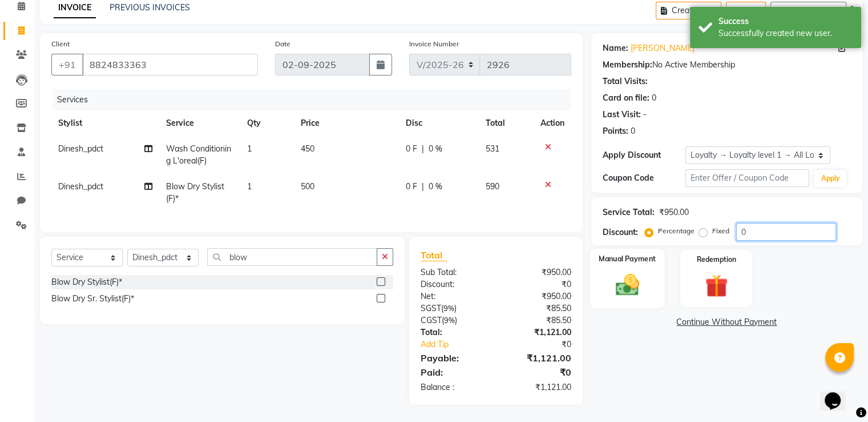 The width and height of the screenshot is (868, 422). Describe the element at coordinates (644, 178) in the screenshot. I see `div: Coupon Code` at that location.